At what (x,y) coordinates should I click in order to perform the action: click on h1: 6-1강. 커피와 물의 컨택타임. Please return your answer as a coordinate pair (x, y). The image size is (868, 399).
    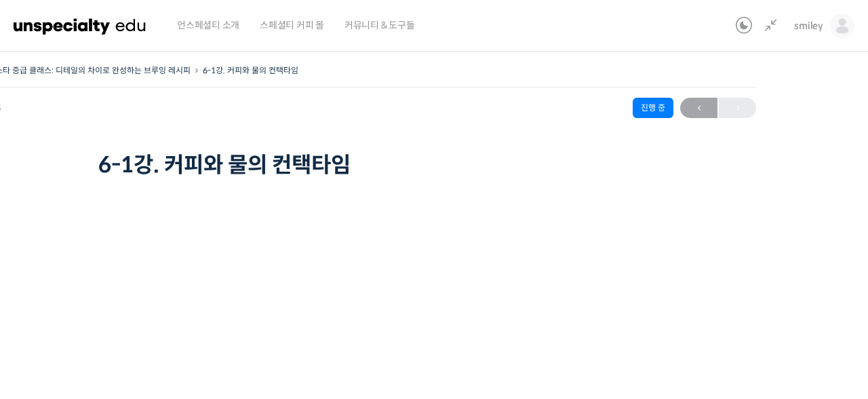
    Looking at the image, I should click on (356, 165).